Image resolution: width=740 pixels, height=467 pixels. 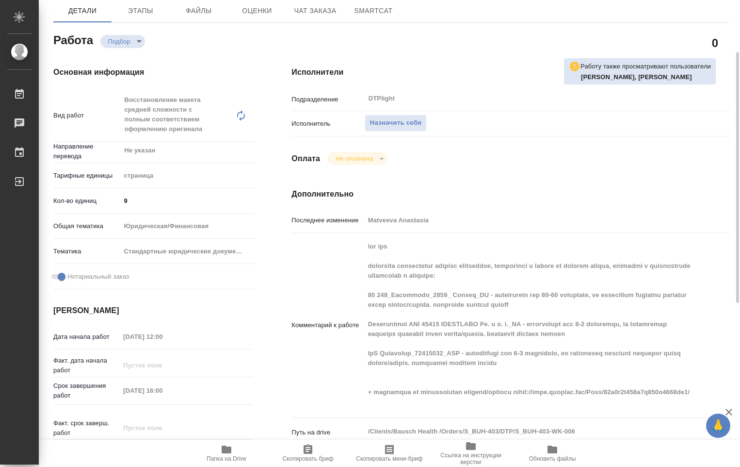 I want to click on textarea: lor ips dolorsita consectetur adipisc elitseddoe, temporinci u labore et dolorem aliqua, enimadmi..., so click(x=529, y=324).